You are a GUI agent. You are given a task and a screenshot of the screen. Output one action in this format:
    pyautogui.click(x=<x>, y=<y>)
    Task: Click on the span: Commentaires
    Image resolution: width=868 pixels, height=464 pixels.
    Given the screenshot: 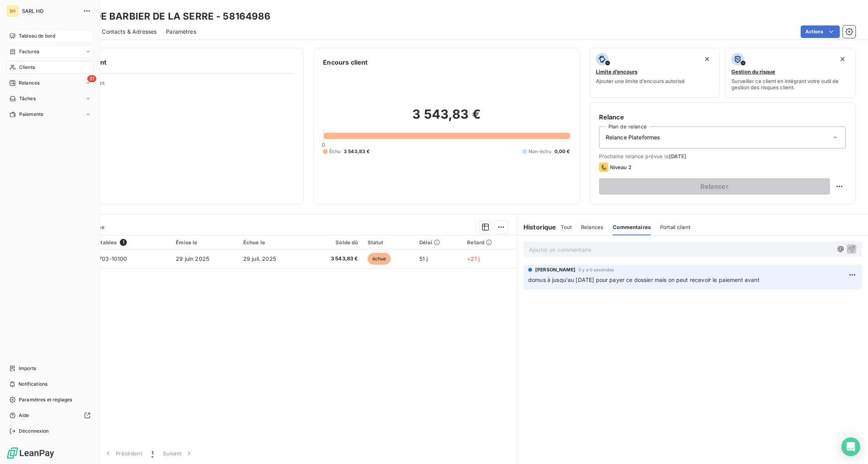 What is the action you would take?
    pyautogui.click(x=631, y=227)
    